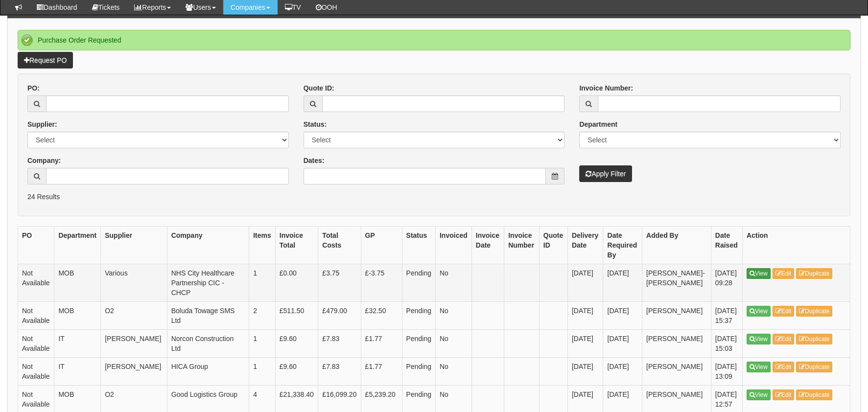 The image size is (868, 412). Describe the element at coordinates (296, 245) in the screenshot. I see `th: Invoice Total` at that location.